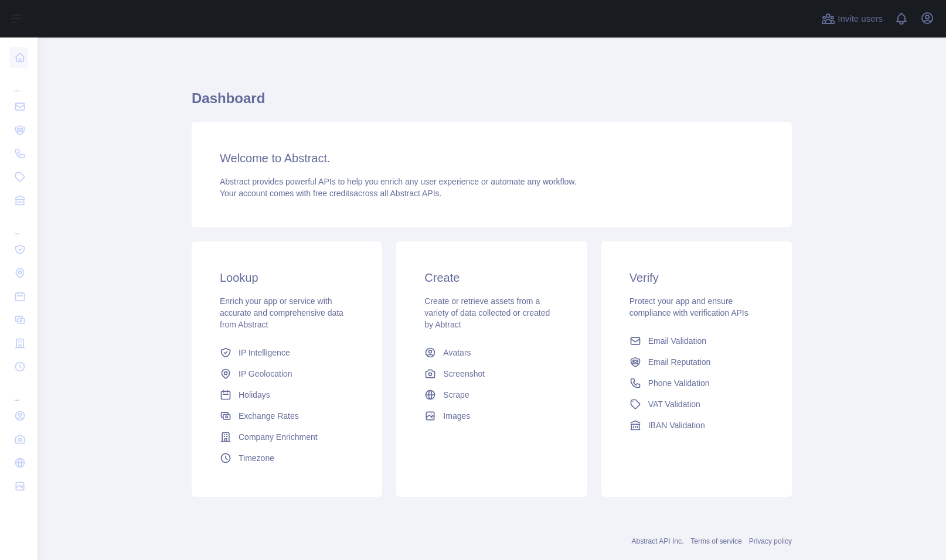 The image size is (946, 560). Describe the element at coordinates (492, 103) in the screenshot. I see `h1: Dashboard` at that location.